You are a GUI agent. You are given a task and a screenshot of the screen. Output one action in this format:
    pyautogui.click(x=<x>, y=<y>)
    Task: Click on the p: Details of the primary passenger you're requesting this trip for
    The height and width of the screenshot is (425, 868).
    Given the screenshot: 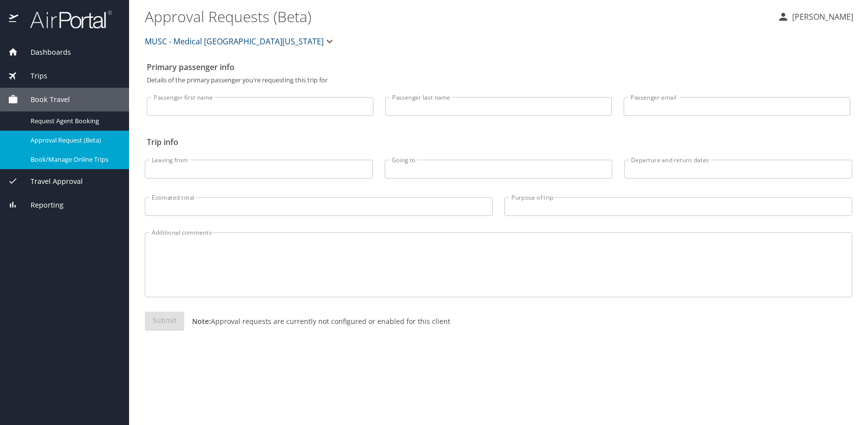 What is the action you would take?
    pyautogui.click(x=498, y=80)
    